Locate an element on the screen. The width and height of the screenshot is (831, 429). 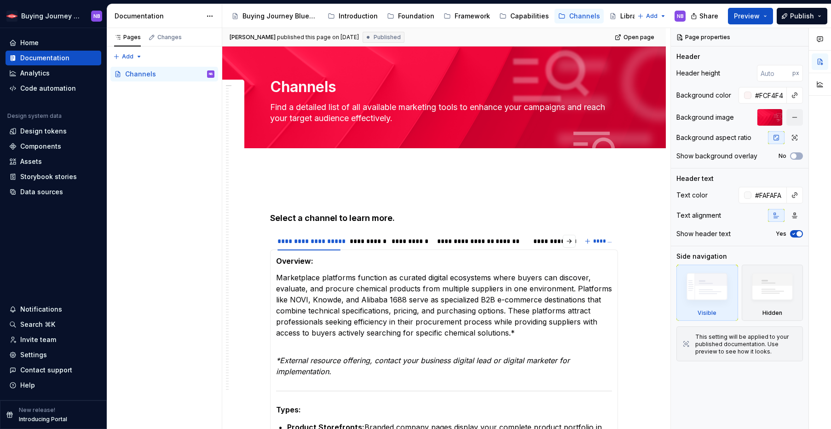
div: Show header text is located at coordinates (703, 234).